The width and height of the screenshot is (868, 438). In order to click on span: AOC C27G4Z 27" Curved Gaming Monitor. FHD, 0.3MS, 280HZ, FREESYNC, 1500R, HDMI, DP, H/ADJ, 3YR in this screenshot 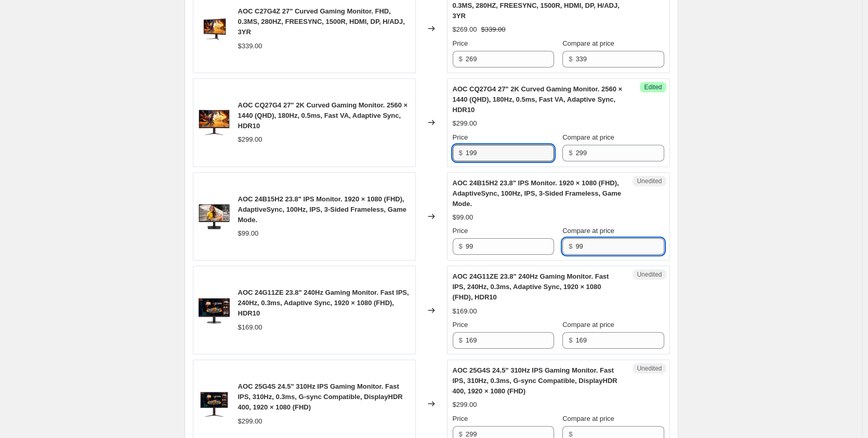, I will do `click(321, 21)`.